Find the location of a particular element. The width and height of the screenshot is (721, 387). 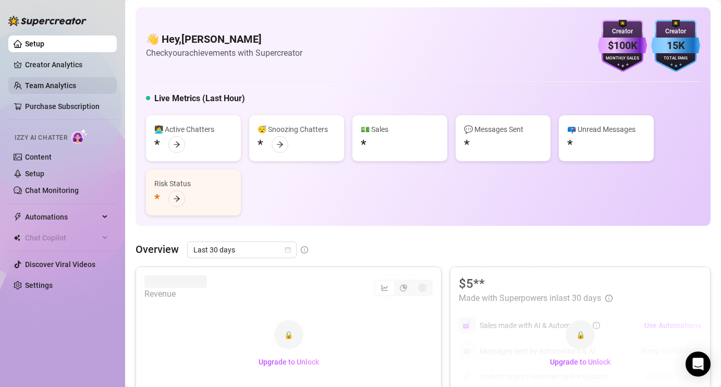

span: Last 30 days is located at coordinates (242, 250).